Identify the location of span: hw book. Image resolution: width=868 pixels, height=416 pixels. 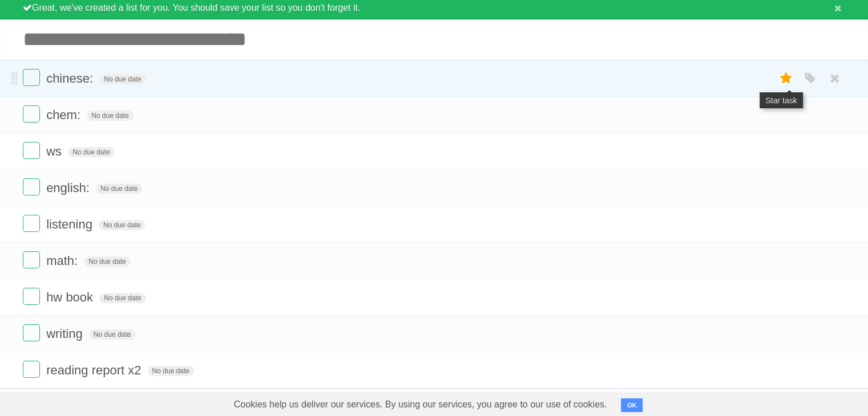
(71, 297).